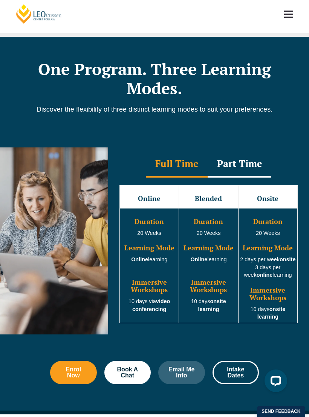  What do you see at coordinates (155, 109) in the screenshot?
I see `p: Discover the flexibility of three distinct learning modes to suit your preferences.` at bounding box center [155, 109].